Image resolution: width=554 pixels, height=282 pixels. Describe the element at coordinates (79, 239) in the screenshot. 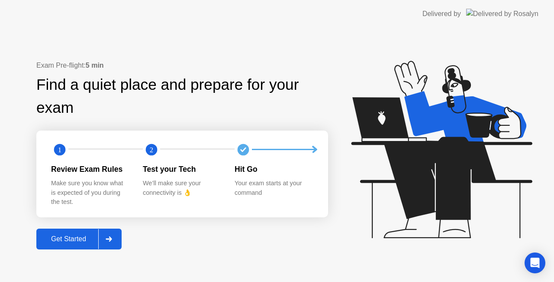

I see `button: Get Started` at that location.